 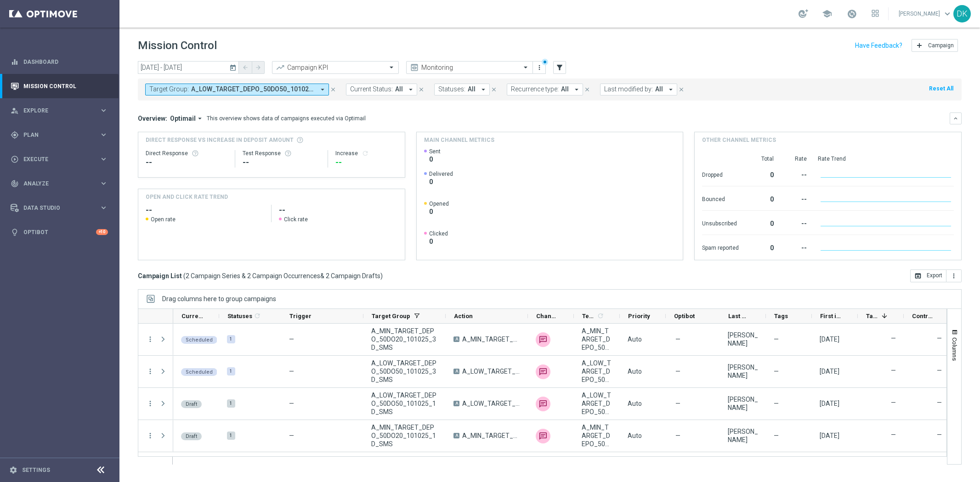 I want to click on div: Rate Trend, so click(x=885, y=159).